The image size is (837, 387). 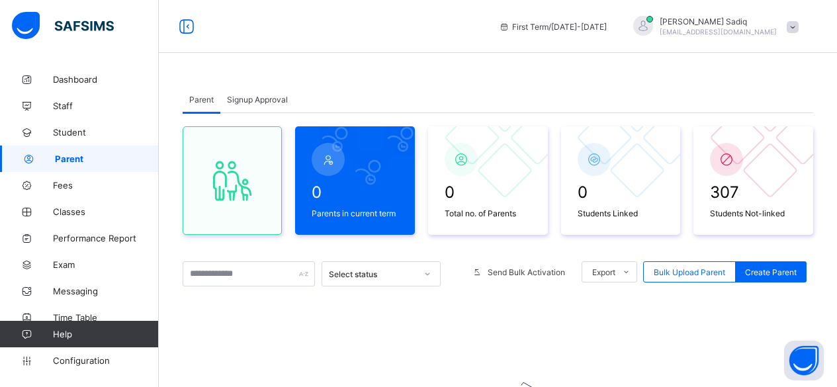 I want to click on span: Configuration, so click(x=105, y=361).